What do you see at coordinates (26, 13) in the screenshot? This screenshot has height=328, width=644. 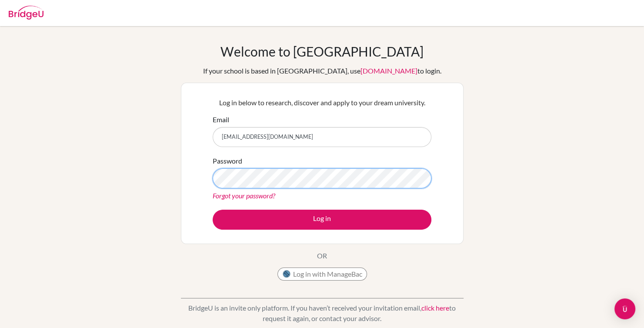 I see `img: Bridge-U` at bounding box center [26, 13].